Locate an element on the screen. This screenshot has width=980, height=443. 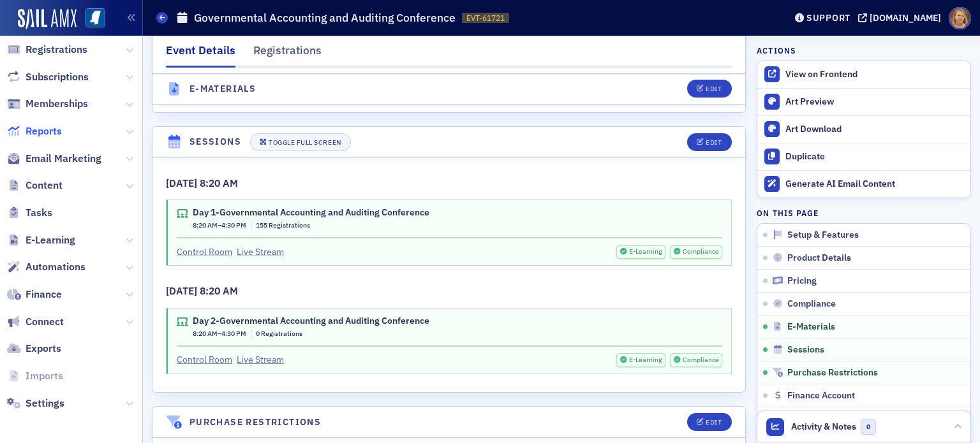
span: Setup & Features is located at coordinates (823, 235).